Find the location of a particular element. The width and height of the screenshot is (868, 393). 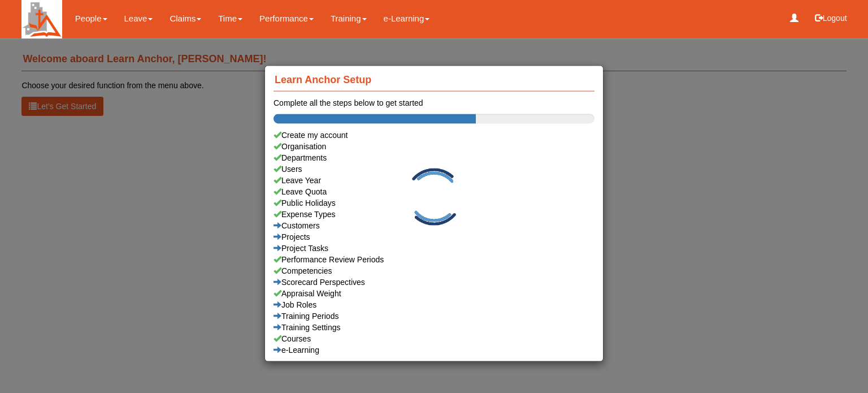

a: Training Periods is located at coordinates (434, 316).